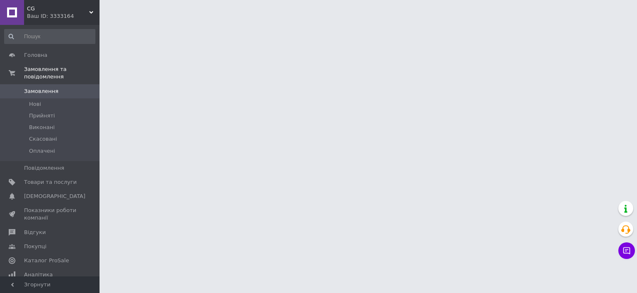  What do you see at coordinates (50, 182) in the screenshot?
I see `span: Товари та послуги` at bounding box center [50, 182].